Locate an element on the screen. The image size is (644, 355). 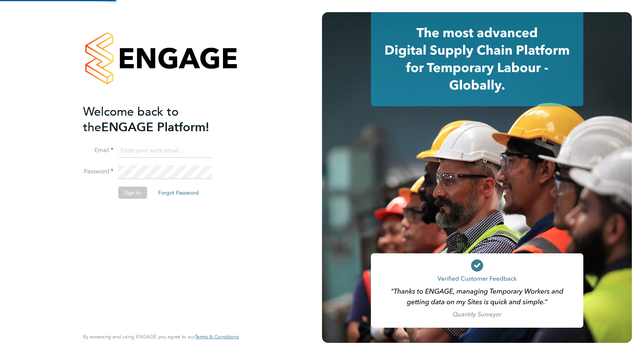
h2: ENGAGE Platform! is located at coordinates (157, 120).